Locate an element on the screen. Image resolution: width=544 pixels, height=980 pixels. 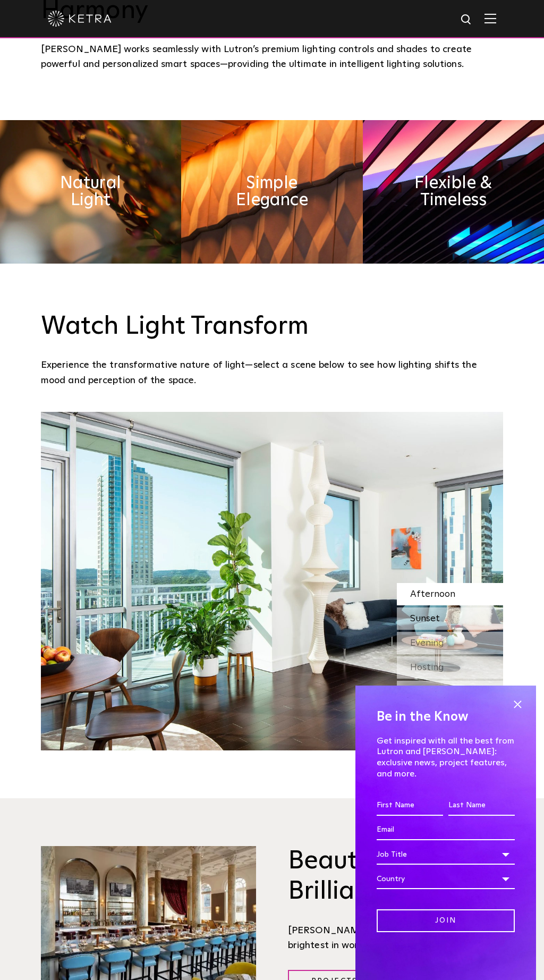
img: simple_elegance is located at coordinates (272, 192).